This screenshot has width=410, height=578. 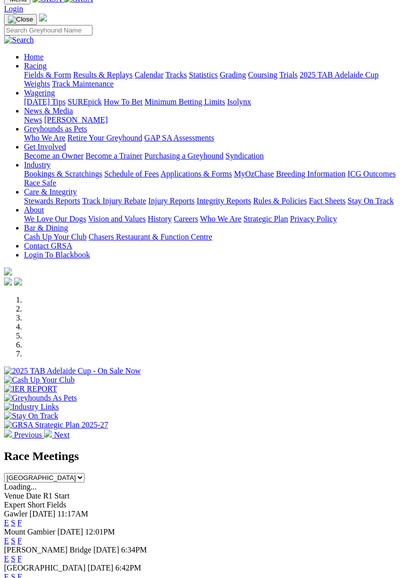 I want to click on img: Stay On Track, so click(x=31, y=416).